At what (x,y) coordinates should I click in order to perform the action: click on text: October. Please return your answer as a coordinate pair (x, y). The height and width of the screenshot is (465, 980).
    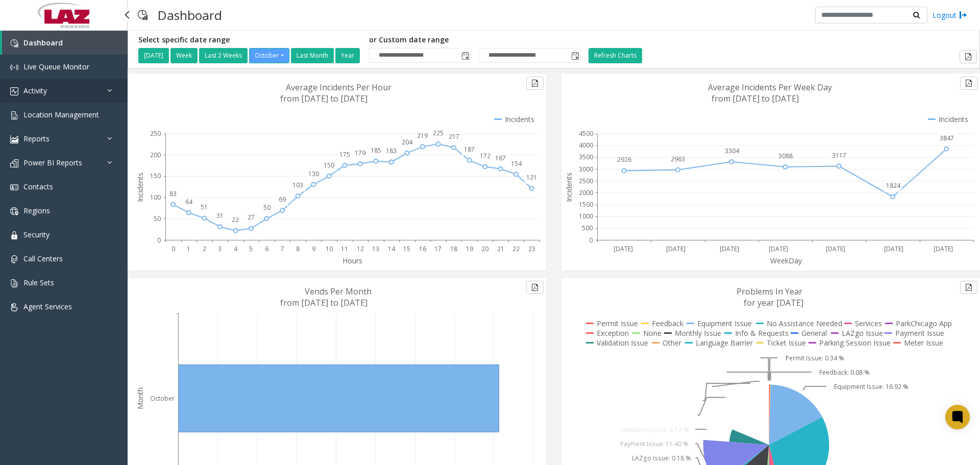
    Looking at the image, I should click on (163, 398).